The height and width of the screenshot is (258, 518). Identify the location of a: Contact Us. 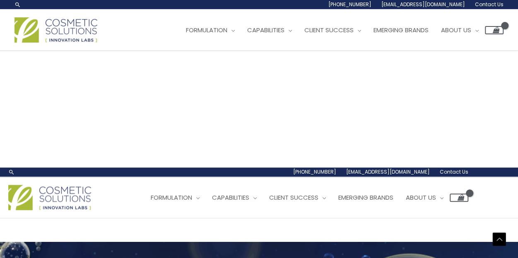
(451, 172).